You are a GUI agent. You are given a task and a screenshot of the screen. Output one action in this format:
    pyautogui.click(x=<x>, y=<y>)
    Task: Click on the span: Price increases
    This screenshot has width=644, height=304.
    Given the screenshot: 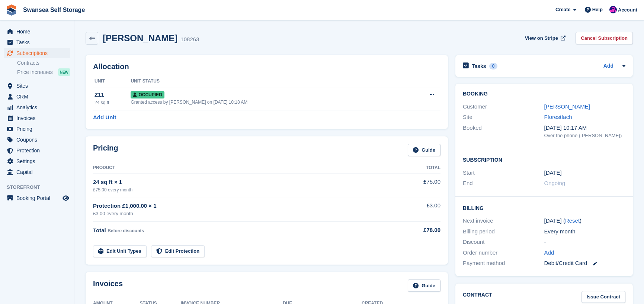 What is the action you would take?
    pyautogui.click(x=35, y=72)
    